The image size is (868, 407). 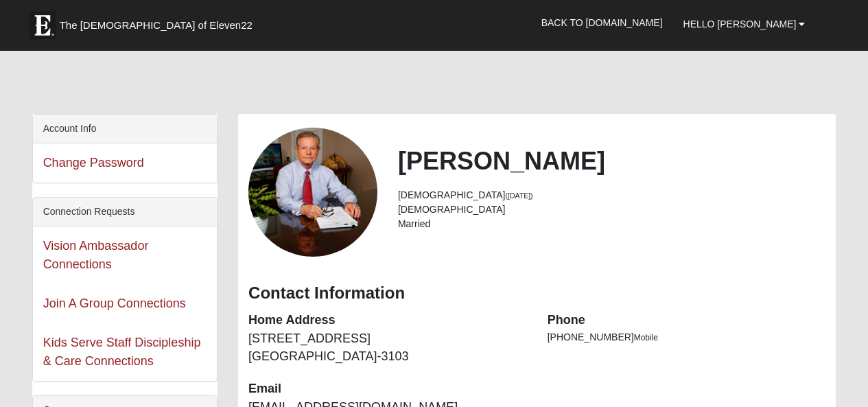 What do you see at coordinates (125, 129) in the screenshot?
I see `div: Account Info` at bounding box center [125, 129].